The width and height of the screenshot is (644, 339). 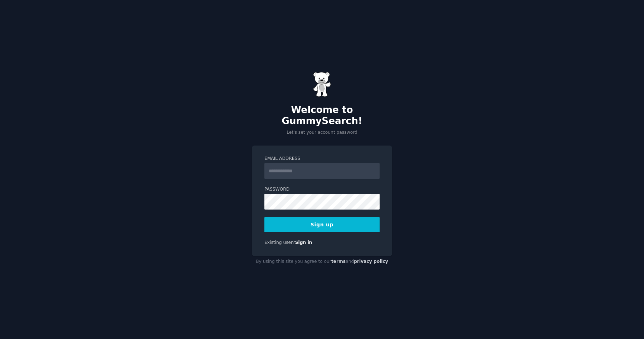 What do you see at coordinates (322, 225) in the screenshot?
I see `button: Sign up` at bounding box center [322, 225].